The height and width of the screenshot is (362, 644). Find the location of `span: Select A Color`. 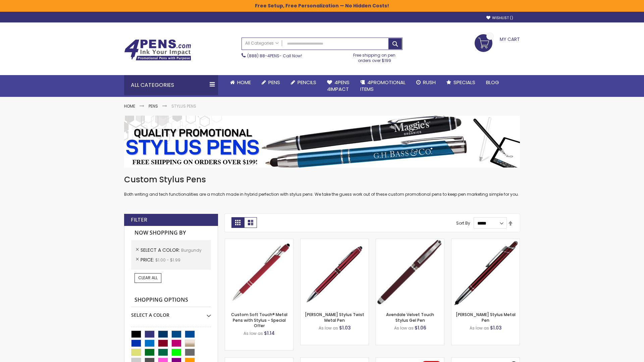

span: Select A Color is located at coordinates (161, 250).